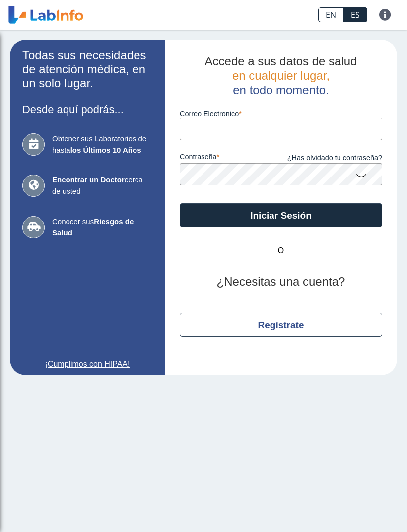 This screenshot has height=532, width=407. I want to click on b: los Últimos 10 Años, so click(106, 150).